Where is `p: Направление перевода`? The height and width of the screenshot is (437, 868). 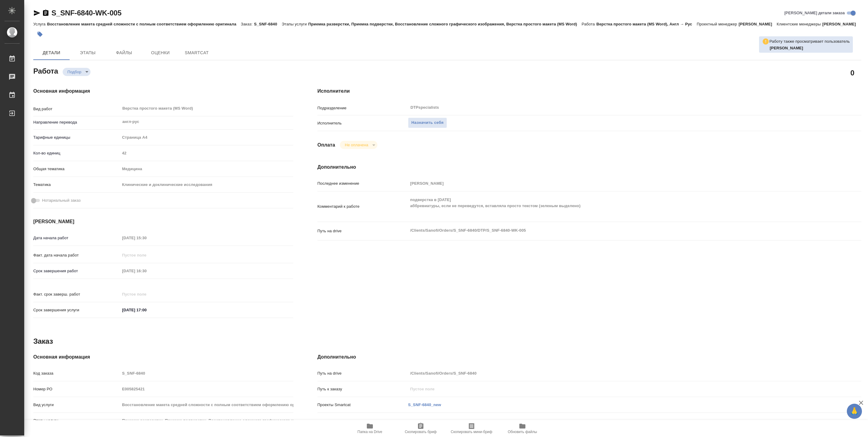 p: Направление перевода is located at coordinates (76, 122).